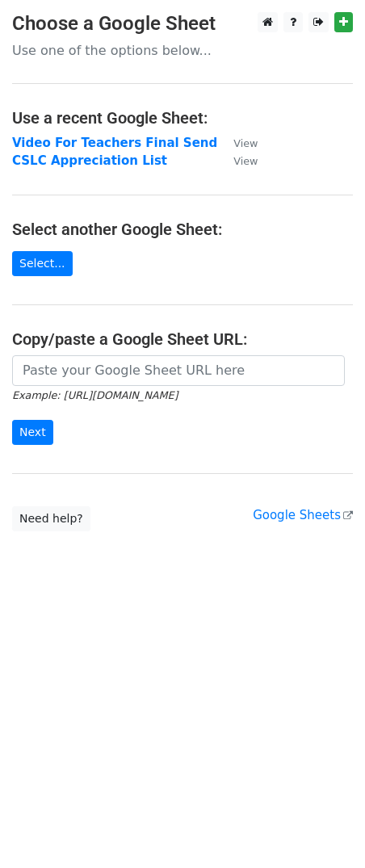  What do you see at coordinates (182, 229) in the screenshot?
I see `h4: Select another Google Sheet:` at bounding box center [182, 229].